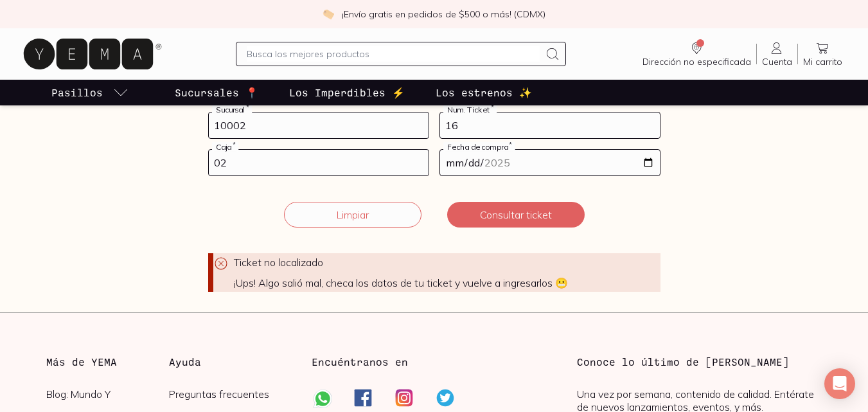  I want to click on input: 03, so click(318, 163).